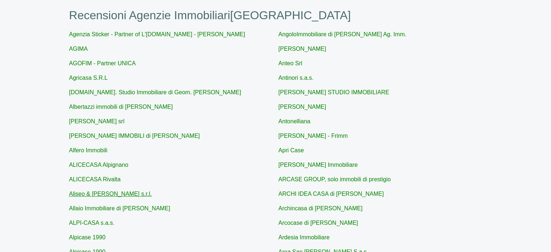  What do you see at coordinates (291, 150) in the screenshot?
I see `a: Apri Case` at bounding box center [291, 150].